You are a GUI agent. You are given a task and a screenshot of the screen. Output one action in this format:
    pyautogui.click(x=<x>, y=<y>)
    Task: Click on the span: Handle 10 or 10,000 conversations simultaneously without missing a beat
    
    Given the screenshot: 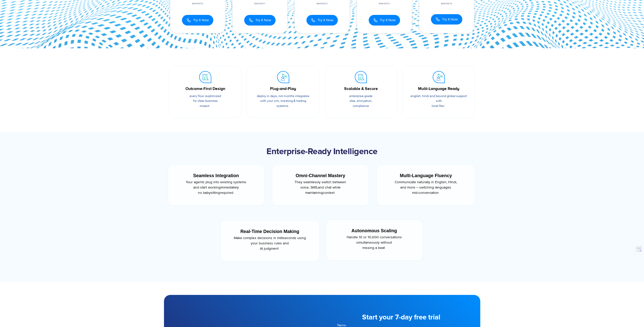 What is the action you would take?
    pyautogui.click(x=374, y=242)
    